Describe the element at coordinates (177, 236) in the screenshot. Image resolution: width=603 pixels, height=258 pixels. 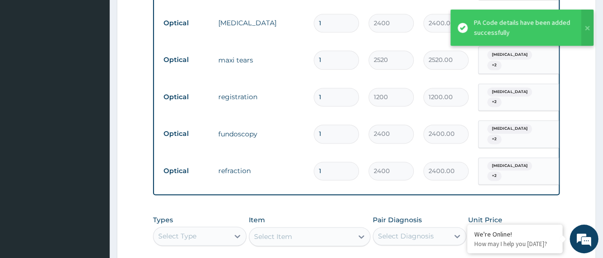
I see `div: Select Type` at that location.